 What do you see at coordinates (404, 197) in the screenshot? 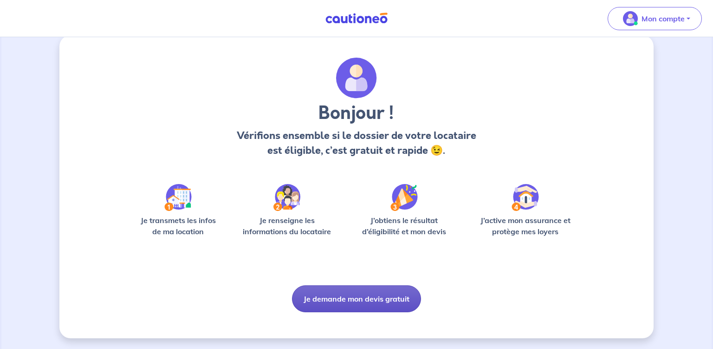
I see `img: /static/f3e743aab9439237c3e2196e4328bba9/Step-3.svg` at bounding box center [404, 197].